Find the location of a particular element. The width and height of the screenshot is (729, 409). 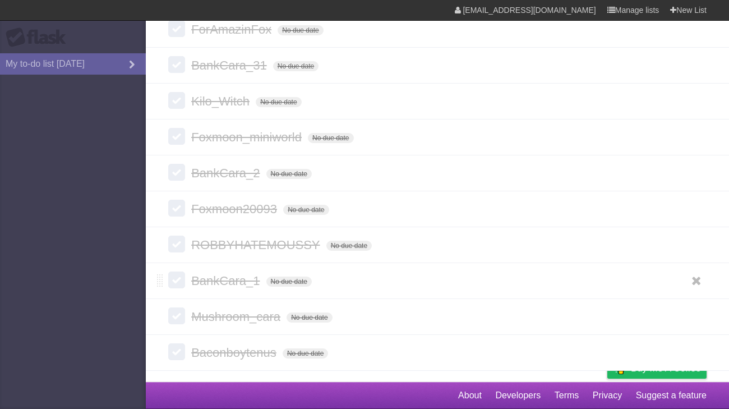

span: BankCara_31 is located at coordinates (231, 65).